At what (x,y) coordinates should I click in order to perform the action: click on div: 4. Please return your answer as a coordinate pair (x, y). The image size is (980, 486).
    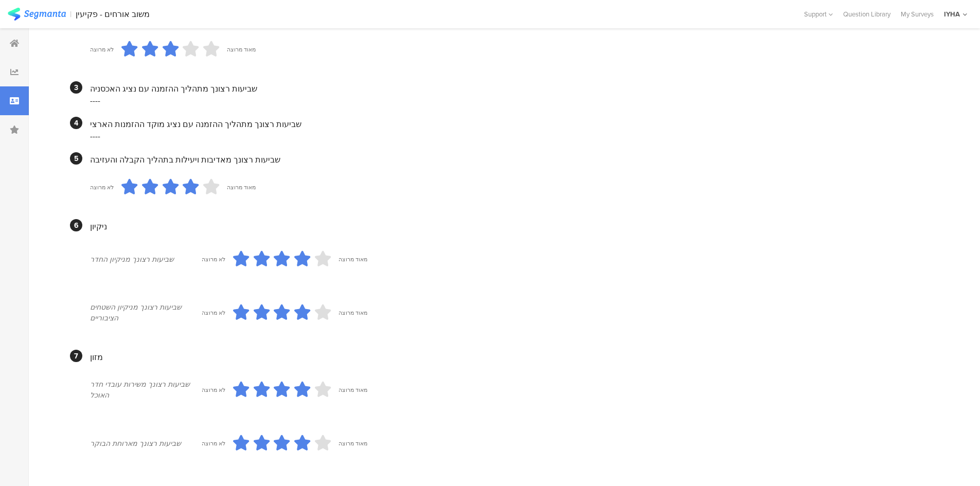
    Looking at the image, I should click on (76, 123).